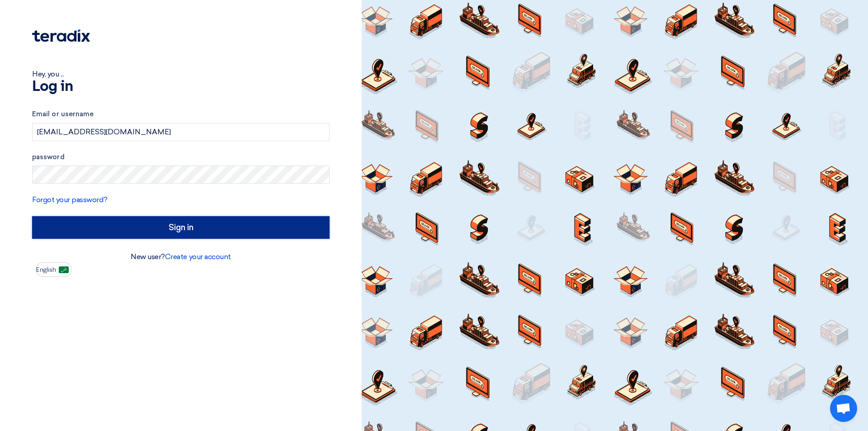  What do you see at coordinates (181, 132) in the screenshot?
I see `input: Enter your business email or username` at bounding box center [181, 132].